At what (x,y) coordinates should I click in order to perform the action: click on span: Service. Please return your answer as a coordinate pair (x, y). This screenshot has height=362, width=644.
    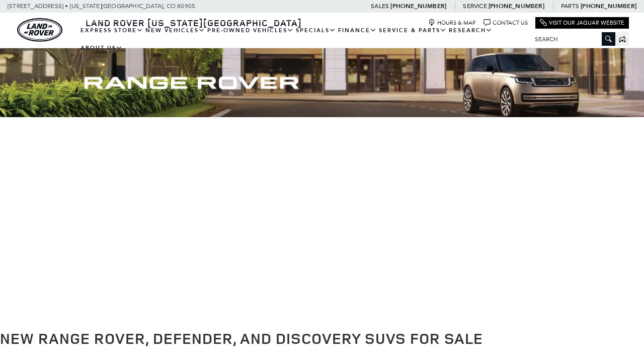
    Looking at the image, I should click on (474, 6).